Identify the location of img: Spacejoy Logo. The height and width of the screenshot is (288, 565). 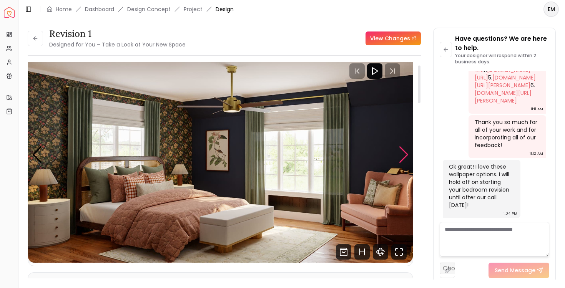
(9, 12).